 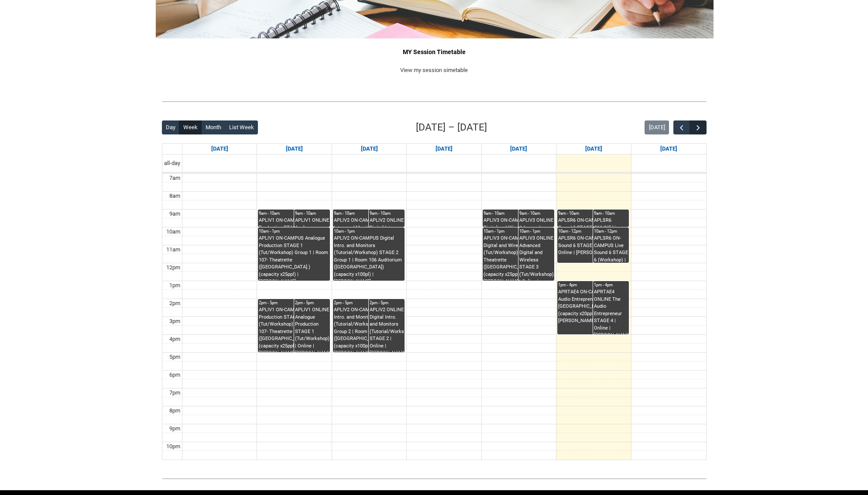 What do you see at coordinates (174, 392) in the screenshot?
I see `div: 7pm` at bounding box center [174, 392].